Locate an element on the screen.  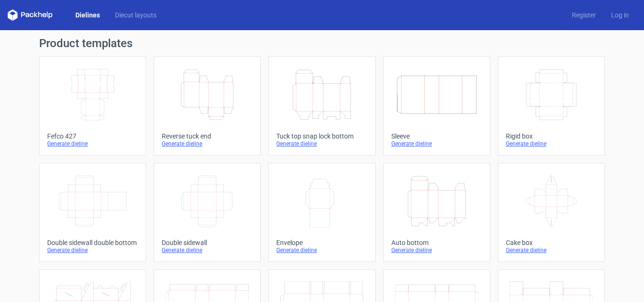
a: EnvelopeGenerate dieline is located at coordinates (322, 213).